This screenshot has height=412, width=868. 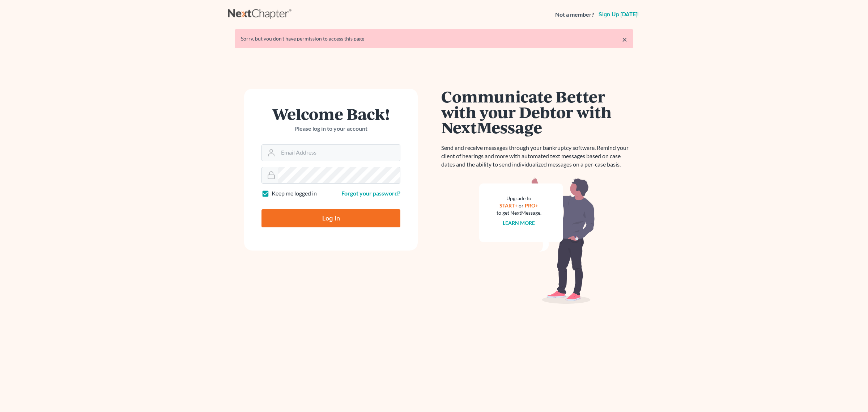 I want to click on label: Keep me logged in, so click(x=294, y=193).